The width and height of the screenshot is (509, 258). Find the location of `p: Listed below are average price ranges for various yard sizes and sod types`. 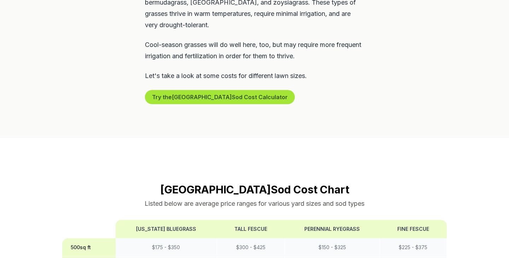

p: Listed below are average price ranges for various yard sizes and sod types is located at coordinates (254, 204).